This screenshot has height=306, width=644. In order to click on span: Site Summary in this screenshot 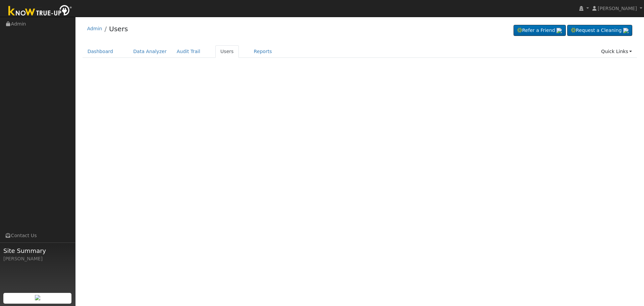, I will do `click(37, 251)`.